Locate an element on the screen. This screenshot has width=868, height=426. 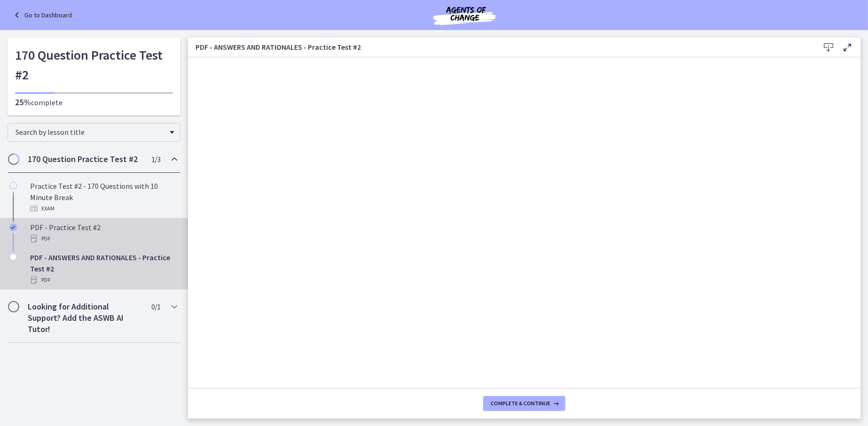
div: PDF - ANSWERS AND RATIONALES - Practice Test #2 is located at coordinates (104, 269).